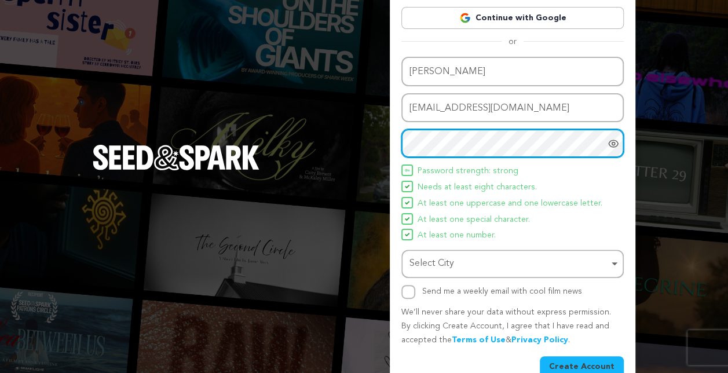  Describe the element at coordinates (510, 204) in the screenshot. I see `span: At least one uppercase and one lowercase letter.` at that location.